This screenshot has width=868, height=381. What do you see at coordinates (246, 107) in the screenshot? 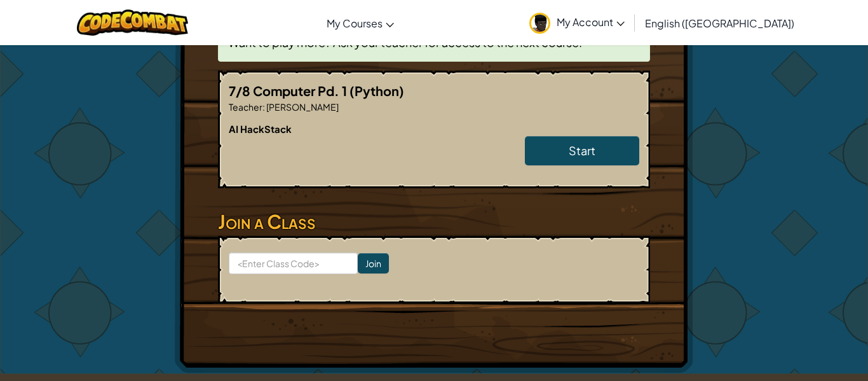
I see `span: Teacher` at bounding box center [246, 107].